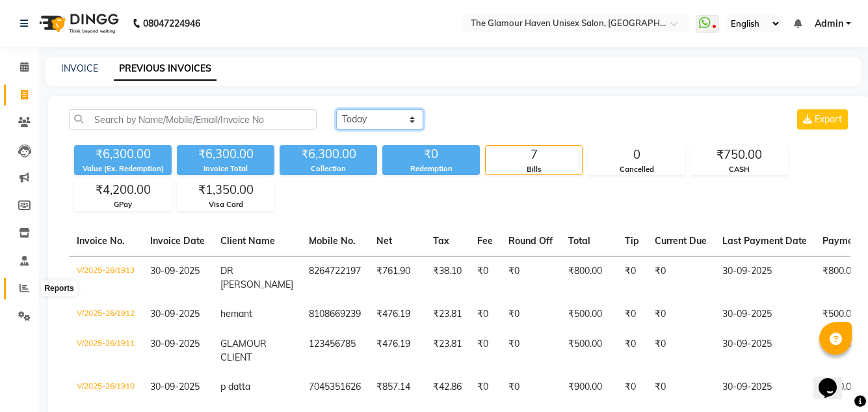 This screenshot has height=412, width=868. What do you see at coordinates (172, 23) in the screenshot?
I see `b: 08047224946` at bounding box center [172, 23].